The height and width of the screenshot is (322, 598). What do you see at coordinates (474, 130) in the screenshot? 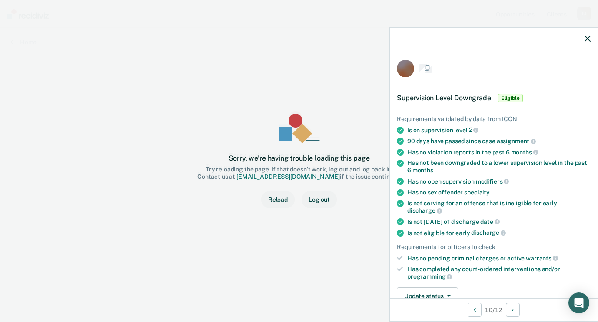
I see `span: 2` at bounding box center [474, 130].